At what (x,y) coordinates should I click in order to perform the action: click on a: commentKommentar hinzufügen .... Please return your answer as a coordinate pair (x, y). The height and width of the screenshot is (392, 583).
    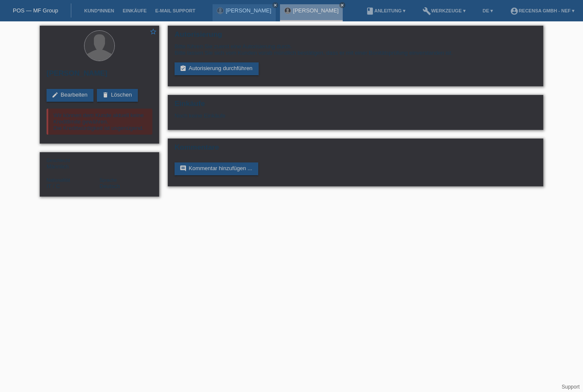
    Looking at the image, I should click on (217, 169).